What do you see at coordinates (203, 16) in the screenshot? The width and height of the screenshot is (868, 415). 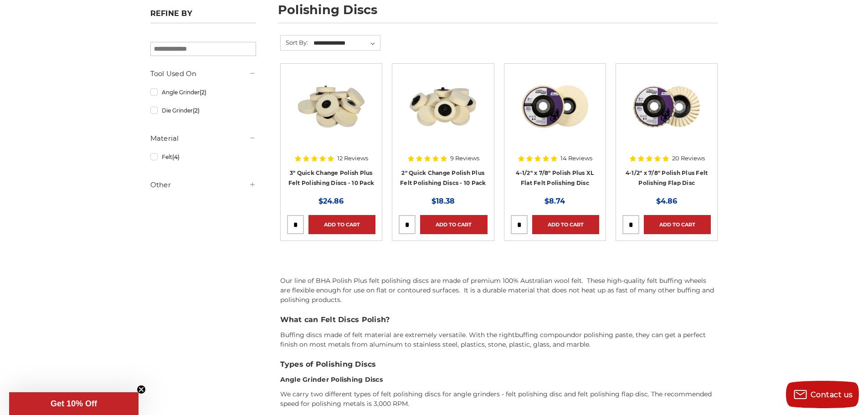 I see `h5: Refine by` at bounding box center [203, 16].